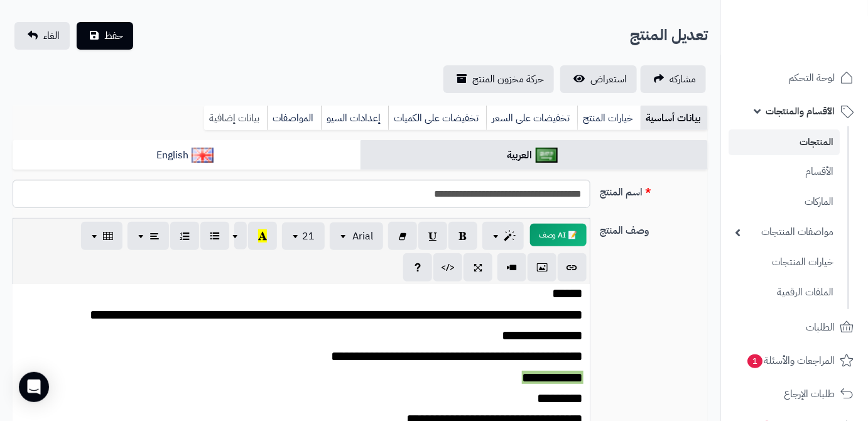 This screenshot has width=868, height=421. Describe the element at coordinates (794, 394) in the screenshot. I see `a: طلبات الإرجاع` at that location.